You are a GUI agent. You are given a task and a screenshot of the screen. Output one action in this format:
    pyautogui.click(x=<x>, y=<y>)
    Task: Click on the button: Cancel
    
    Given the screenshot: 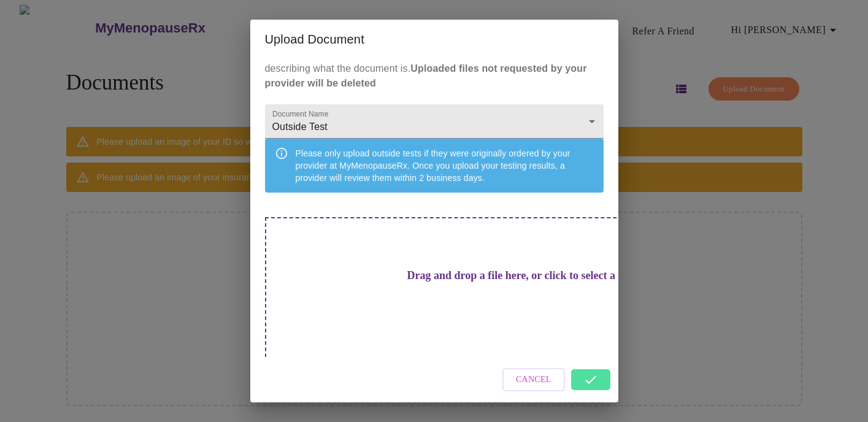 What is the action you would take?
    pyautogui.click(x=534, y=380)
    